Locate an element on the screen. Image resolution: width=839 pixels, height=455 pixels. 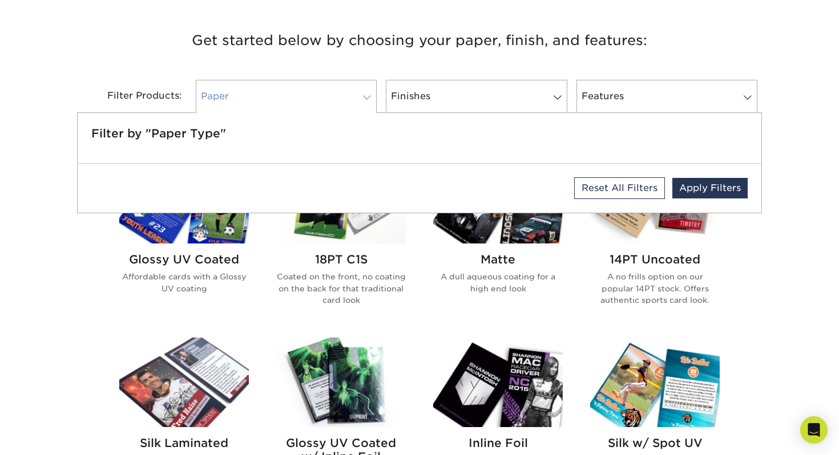
p: A dull aqueous coating for a high end look is located at coordinates (498, 282).